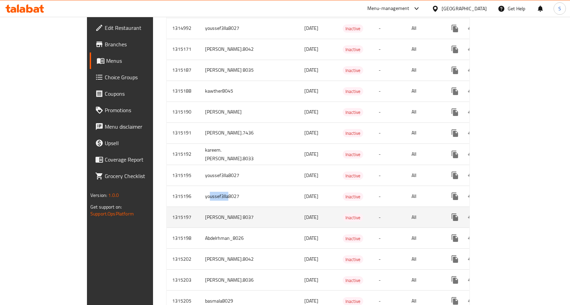 Image resolution: width=570 pixels, height=305 pixels. What do you see at coordinates (183, 133) in the screenshot?
I see `td: 1315191` at bounding box center [183, 133].